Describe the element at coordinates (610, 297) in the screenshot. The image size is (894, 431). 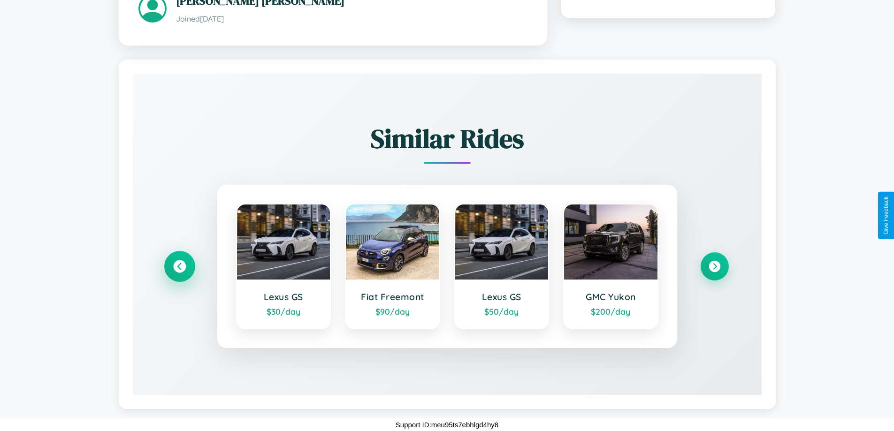
I see `h3: GMC Yukon` at that location.